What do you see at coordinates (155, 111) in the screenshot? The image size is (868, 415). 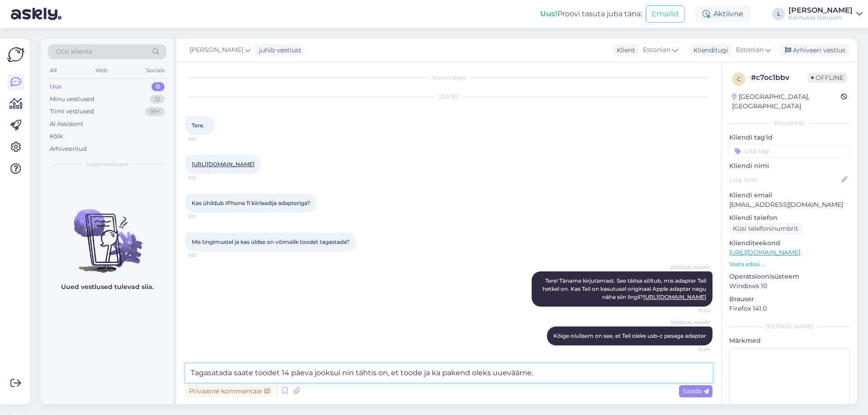 I see `div: 99+` at bounding box center [155, 111].